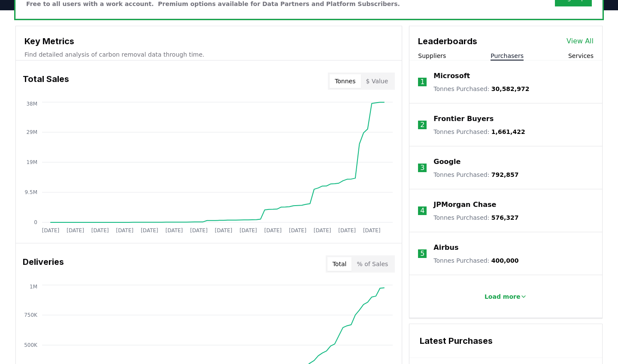 The width and height of the screenshot is (618, 364). What do you see at coordinates (372, 264) in the screenshot?
I see `button: % of Sales` at bounding box center [372, 264].